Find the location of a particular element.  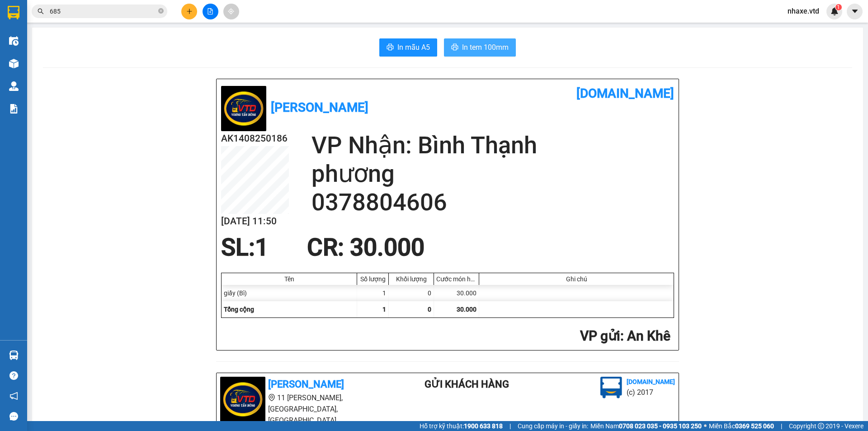

div: 30.000 is located at coordinates (457, 293).